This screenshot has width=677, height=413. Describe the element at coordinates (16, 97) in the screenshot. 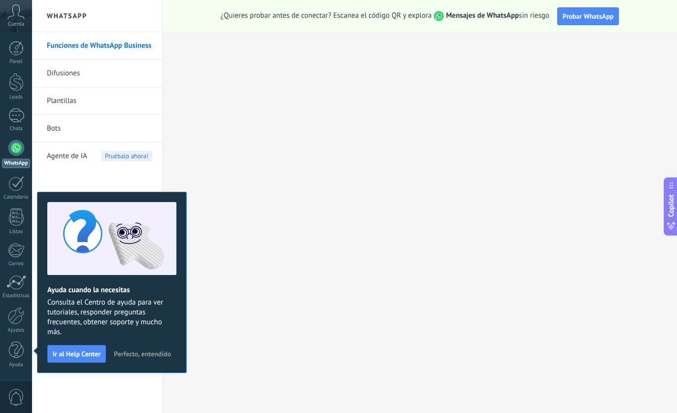

I see `div: Leads` at that location.